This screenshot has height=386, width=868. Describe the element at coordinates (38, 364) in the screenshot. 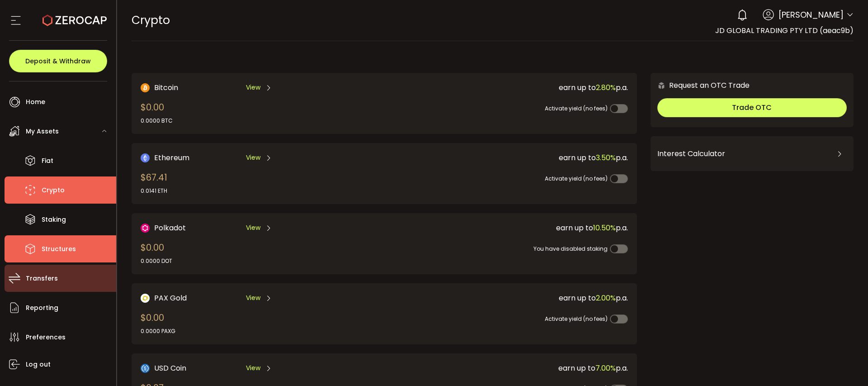

I see `span: Log out` at that location.